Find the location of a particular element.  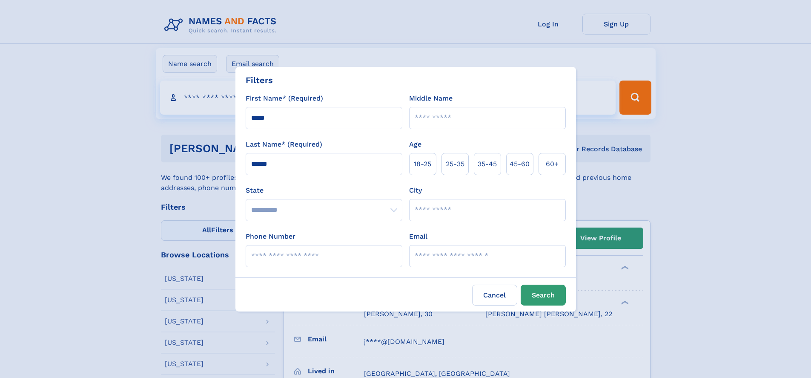

label: City is located at coordinates (416, 190).